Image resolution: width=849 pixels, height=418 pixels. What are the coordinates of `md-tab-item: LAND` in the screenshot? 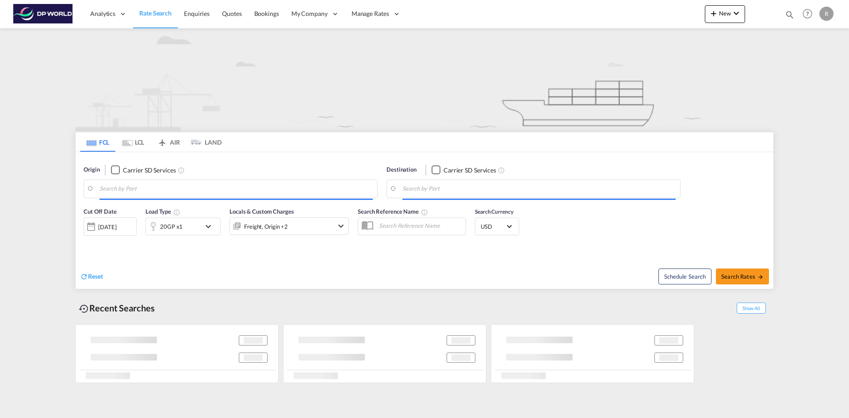 It's located at (204, 142).